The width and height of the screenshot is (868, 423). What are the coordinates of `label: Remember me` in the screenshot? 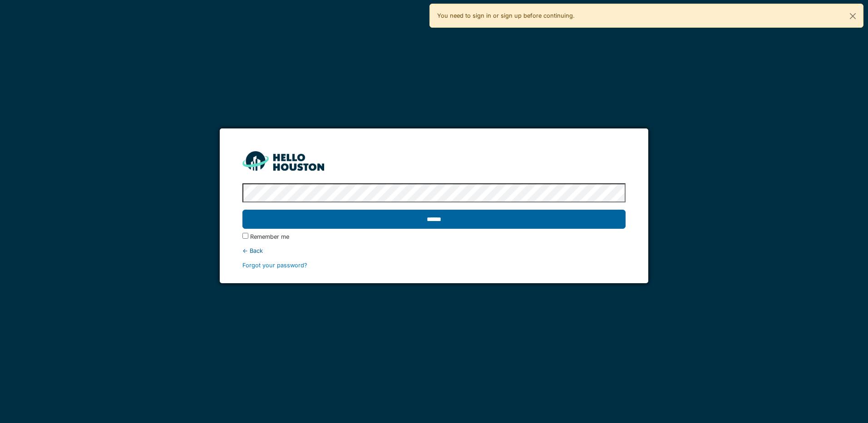 It's located at (270, 237).